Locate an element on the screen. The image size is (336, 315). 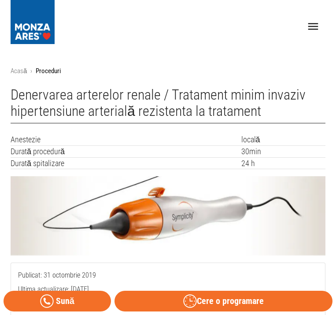
td: 30min is located at coordinates (283, 151).